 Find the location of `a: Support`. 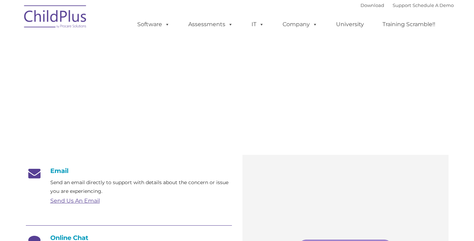

a: Support is located at coordinates (402, 5).